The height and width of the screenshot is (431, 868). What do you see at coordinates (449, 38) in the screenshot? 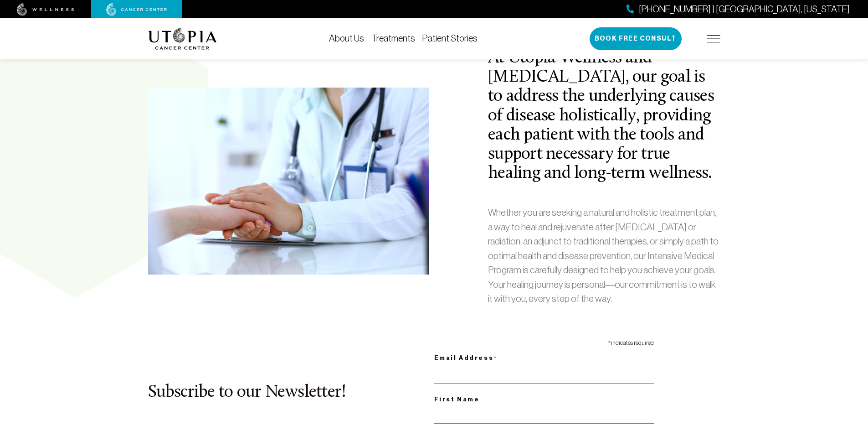
I see `a: Patient Stories` at bounding box center [449, 38].